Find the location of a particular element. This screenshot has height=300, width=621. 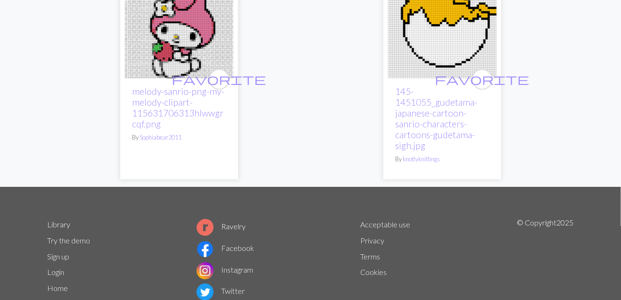

a: Privacy is located at coordinates (372, 240).